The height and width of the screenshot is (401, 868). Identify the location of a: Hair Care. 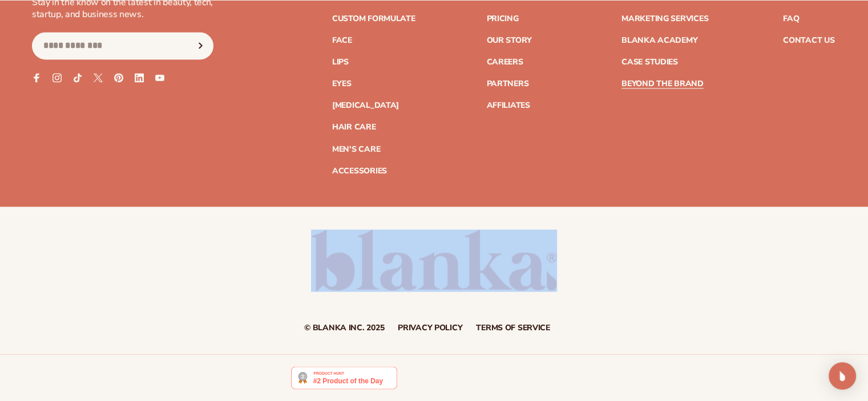
(354, 127).